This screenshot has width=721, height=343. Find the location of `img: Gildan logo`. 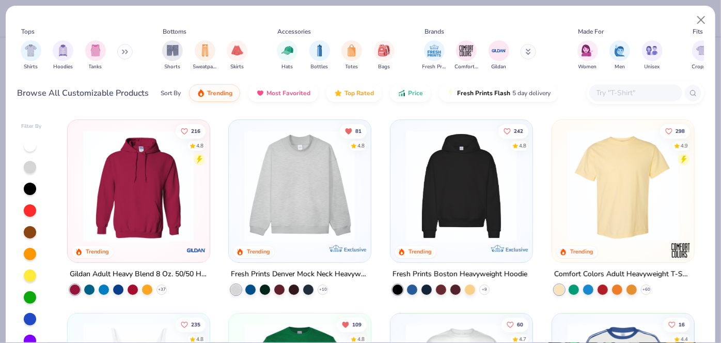

img: Gildan logo is located at coordinates (196, 250).